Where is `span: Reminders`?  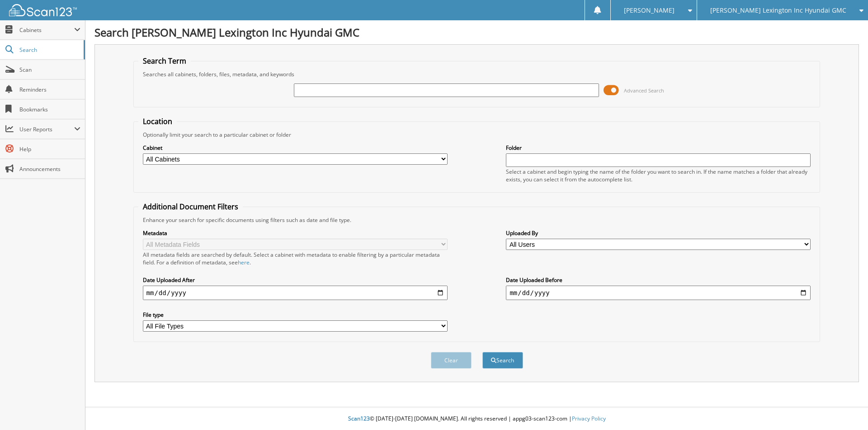 span: Reminders is located at coordinates (50, 90).